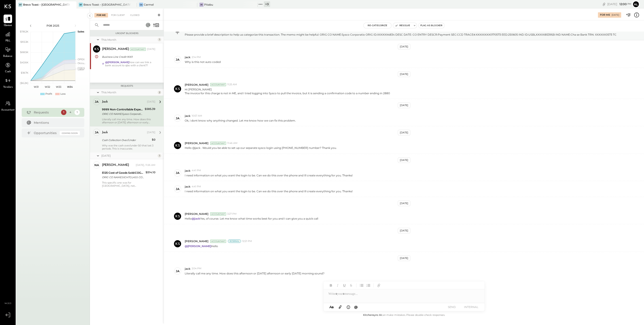 This screenshot has height=325, width=644. What do you see at coordinates (8, 106) in the screenshot?
I see `a: Accountant` at bounding box center [8, 106].